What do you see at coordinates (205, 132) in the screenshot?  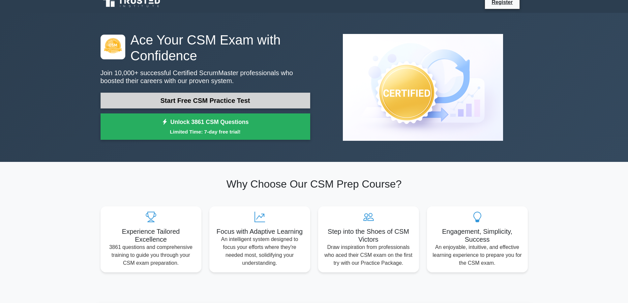 I see `small: Limited Time: 7-day free trial!` at bounding box center [205, 132].